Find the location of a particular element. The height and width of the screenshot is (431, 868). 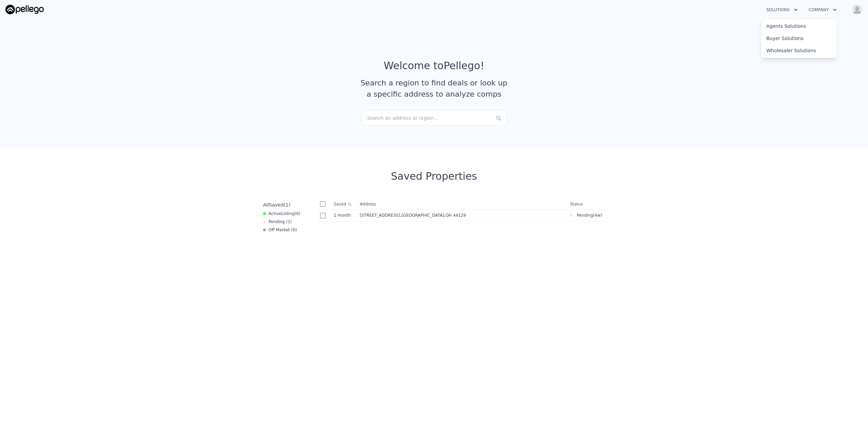

img: Pellego is located at coordinates (25, 9).